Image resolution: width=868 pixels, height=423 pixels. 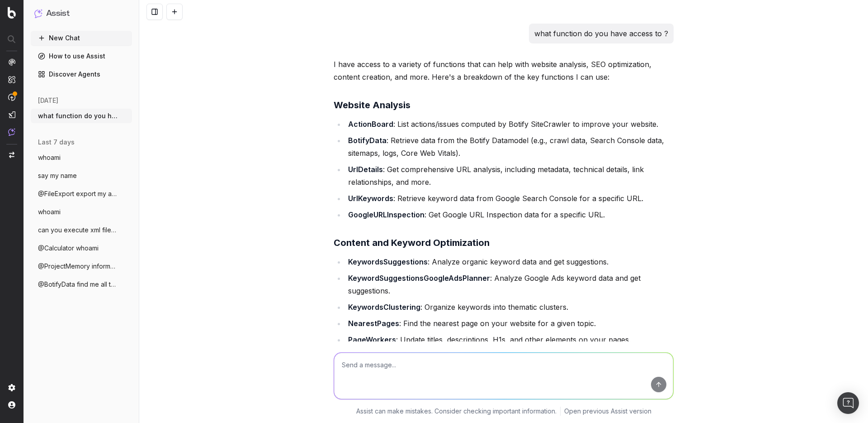 I want to click on button: say my name, so click(x=81, y=176).